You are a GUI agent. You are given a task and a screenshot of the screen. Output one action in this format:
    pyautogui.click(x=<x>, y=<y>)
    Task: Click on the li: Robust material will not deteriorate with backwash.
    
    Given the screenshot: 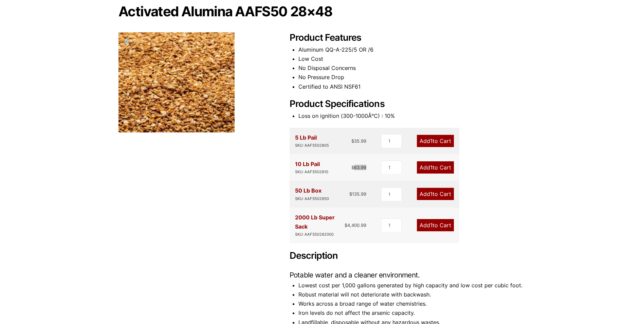 What is the action you would take?
    pyautogui.click(x=412, y=294)
    